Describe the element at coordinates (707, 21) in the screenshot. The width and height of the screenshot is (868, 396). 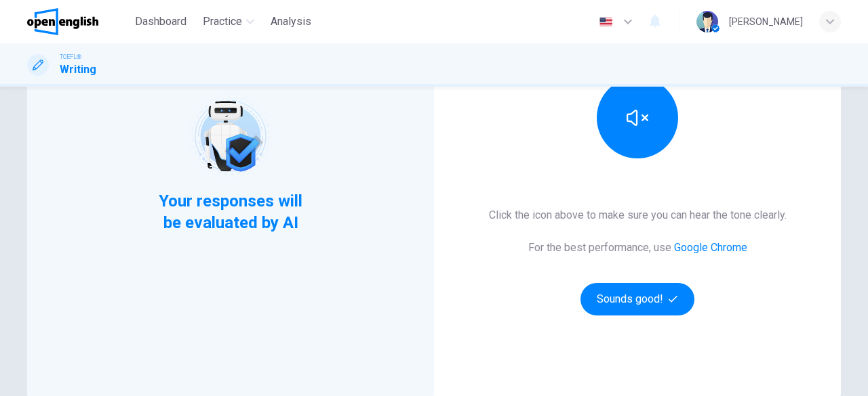
I see `img: Profile picture` at that location.